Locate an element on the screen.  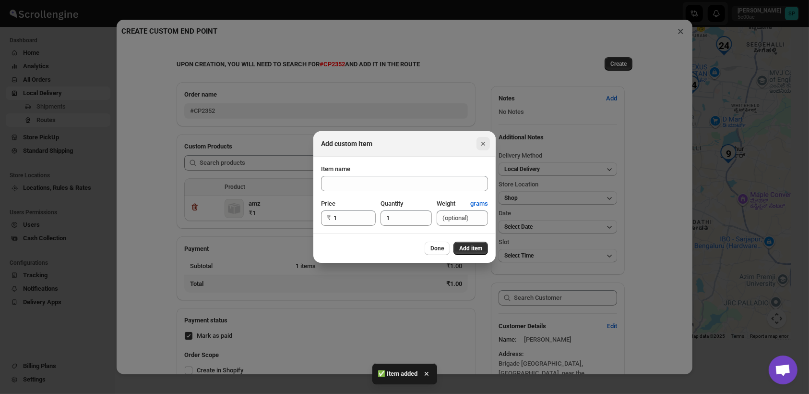
button: Close is located at coordinates (483, 144).